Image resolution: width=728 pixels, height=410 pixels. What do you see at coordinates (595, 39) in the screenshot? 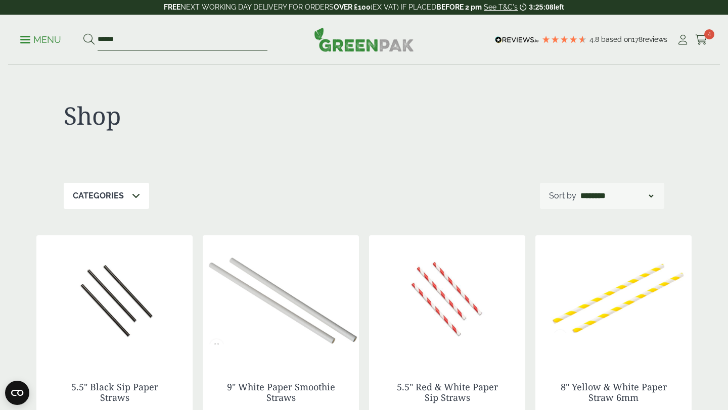
I see `span: 4.8` at bounding box center [595, 39].